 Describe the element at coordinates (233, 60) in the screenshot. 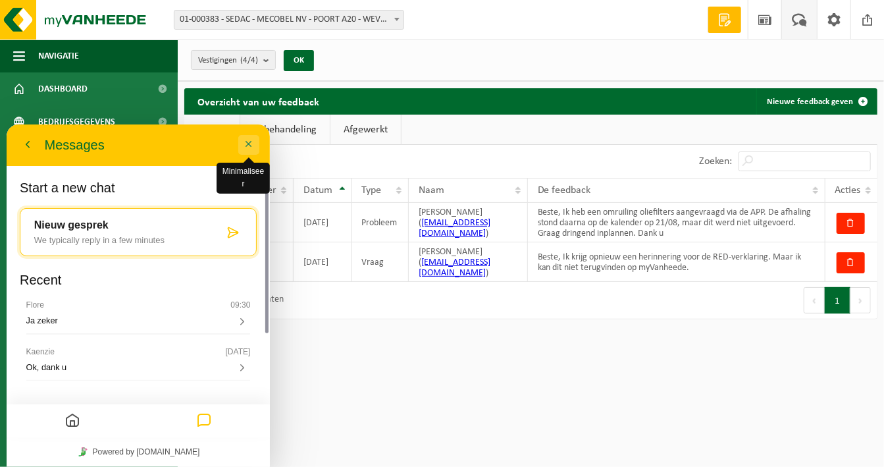

I see `button: Vestigingen(4/4)` at that location.